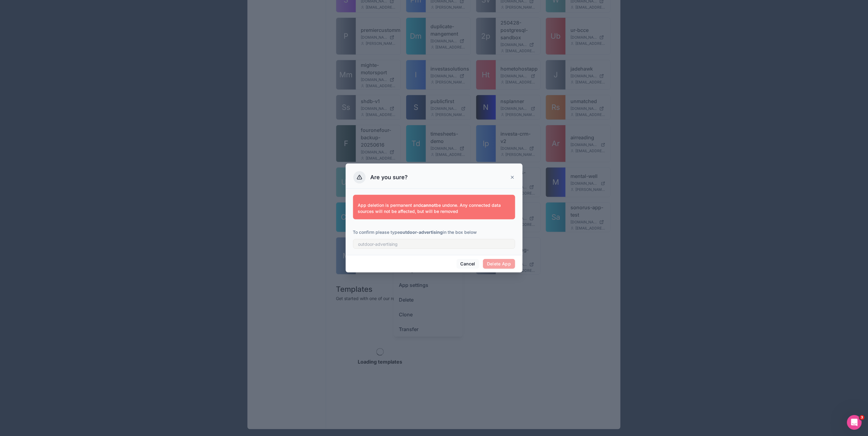  I want to click on span: 3, so click(862, 418).